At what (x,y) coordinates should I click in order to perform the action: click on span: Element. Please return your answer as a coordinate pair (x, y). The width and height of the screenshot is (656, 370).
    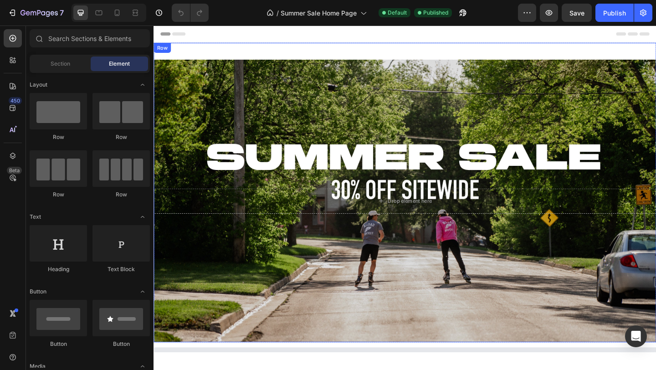
    Looking at the image, I should click on (119, 64).